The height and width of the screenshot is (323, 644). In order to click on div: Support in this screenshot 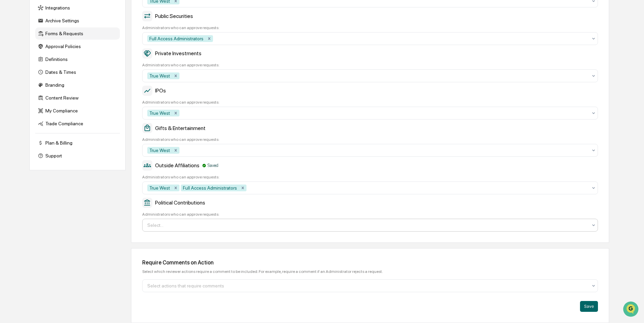, I will do `click(78, 155)`.